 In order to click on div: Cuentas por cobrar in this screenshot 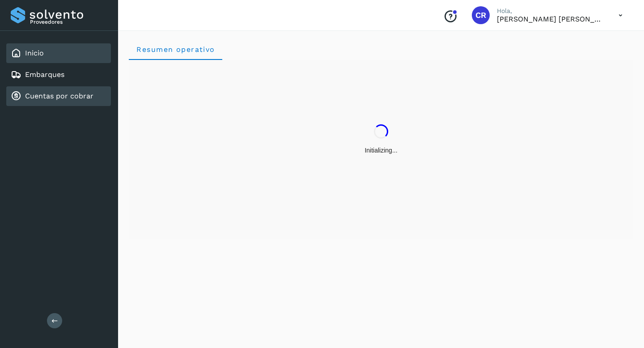, I will do `click(59, 96)`.